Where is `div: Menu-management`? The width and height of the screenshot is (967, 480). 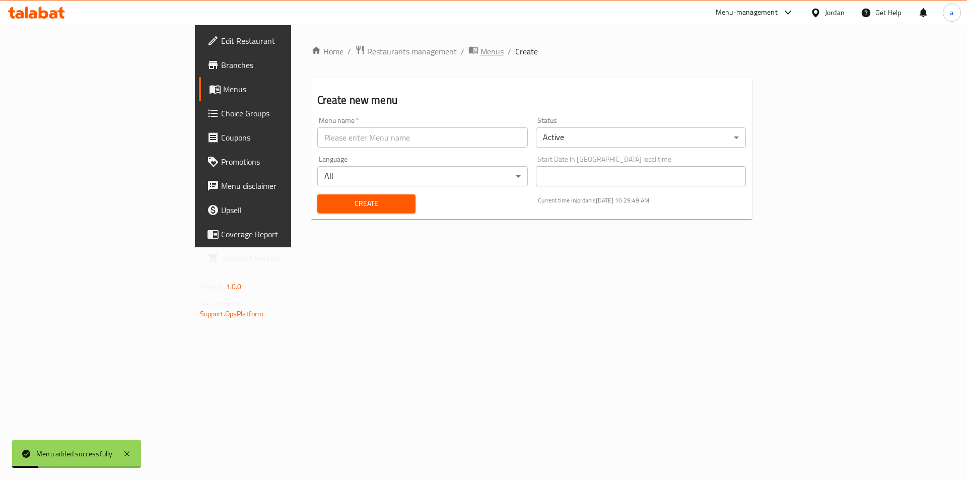 div: Menu-management is located at coordinates (746, 13).